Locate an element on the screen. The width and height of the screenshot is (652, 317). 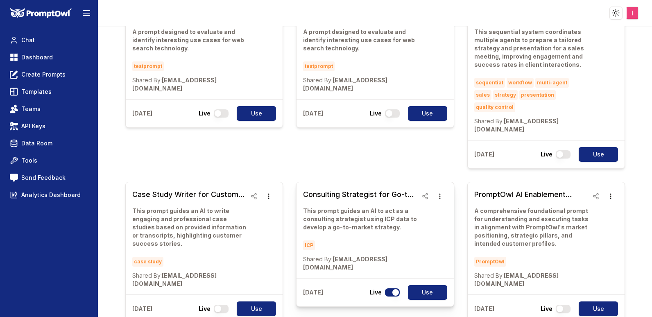
a: Chat is located at coordinates (49, 40).